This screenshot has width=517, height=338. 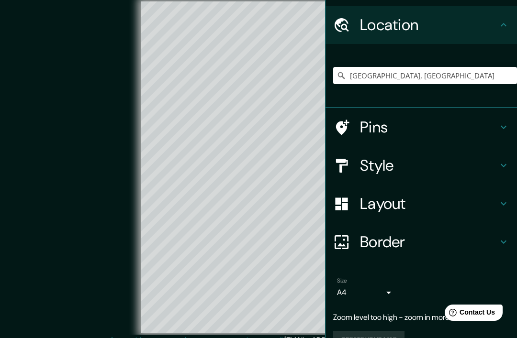 I want to click on div: A4, so click(x=365, y=293).